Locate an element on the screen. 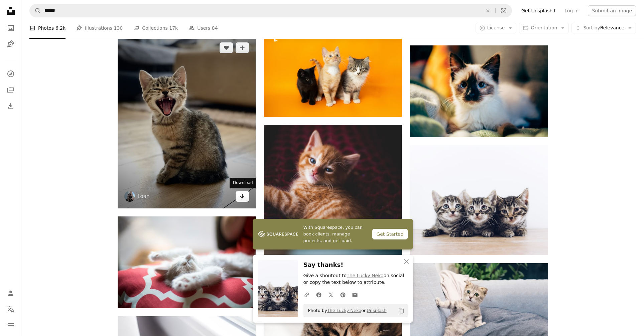 The width and height of the screenshot is (644, 336). button: Clear is located at coordinates (488, 10).